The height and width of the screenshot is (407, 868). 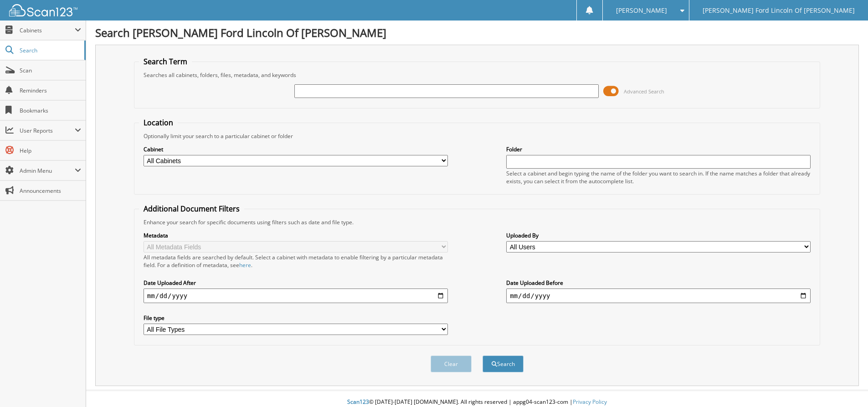 What do you see at coordinates (50, 190) in the screenshot?
I see `span: Announcements` at bounding box center [50, 190].